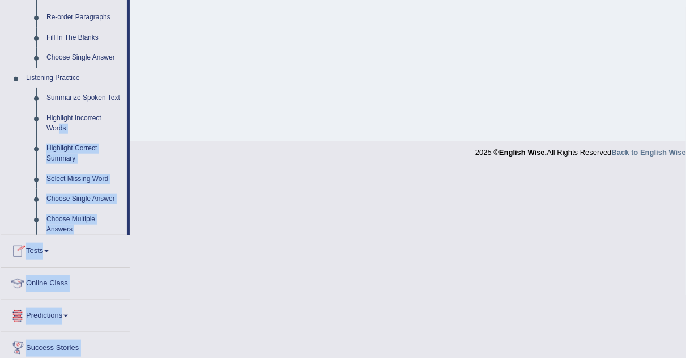 This screenshot has width=686, height=358. Describe the element at coordinates (65, 249) in the screenshot. I see `a: Tests` at that location.